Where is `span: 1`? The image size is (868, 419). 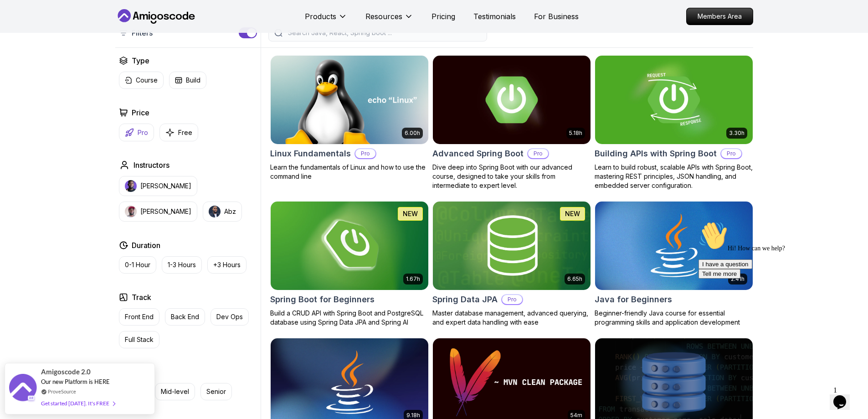 span: 1 is located at coordinates (5, 7).